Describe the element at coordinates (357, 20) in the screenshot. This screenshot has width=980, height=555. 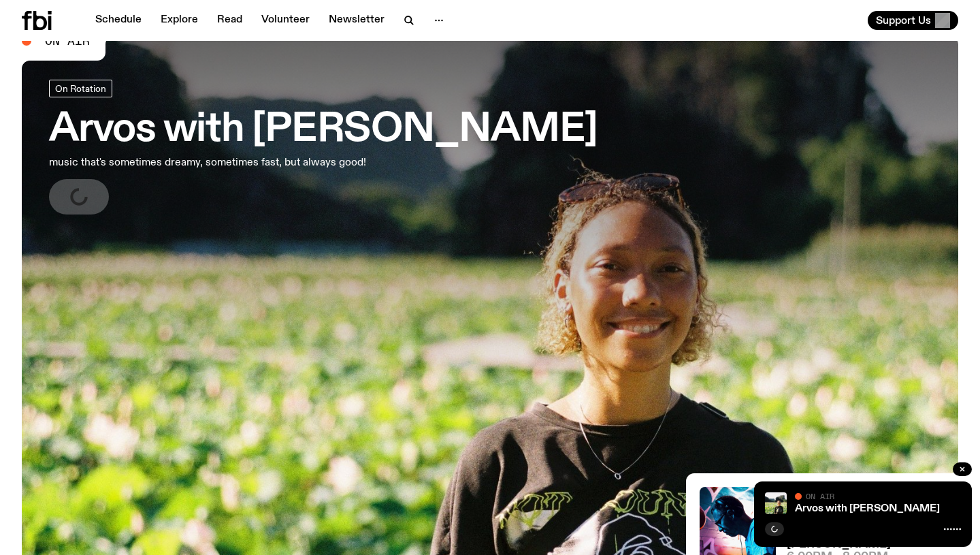
I see `a: Newsletter` at that location.